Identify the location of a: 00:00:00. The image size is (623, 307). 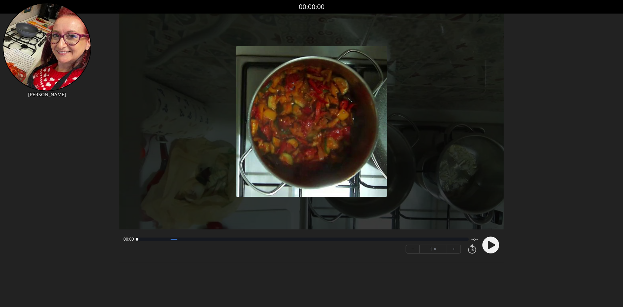
(312, 7).